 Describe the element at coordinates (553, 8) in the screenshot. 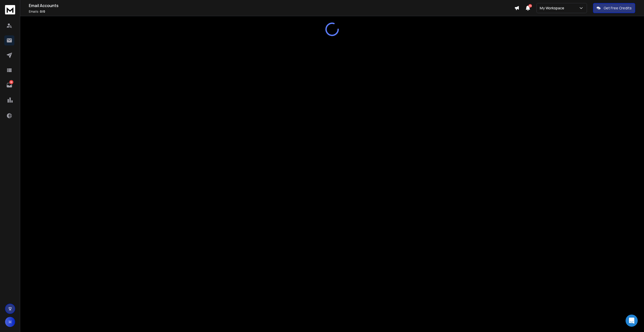

I see `p: My Workspace` at that location.